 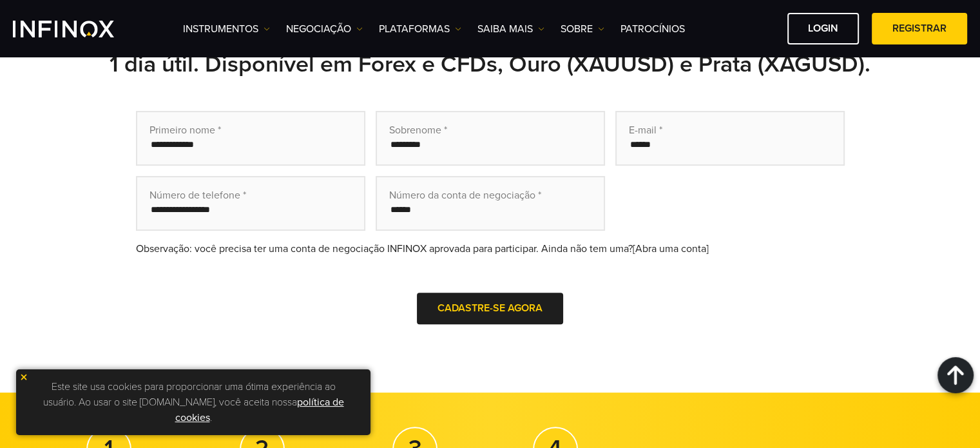 What do you see at coordinates (490, 308) in the screenshot?
I see `span: Cadastre-se agora` at bounding box center [490, 308].